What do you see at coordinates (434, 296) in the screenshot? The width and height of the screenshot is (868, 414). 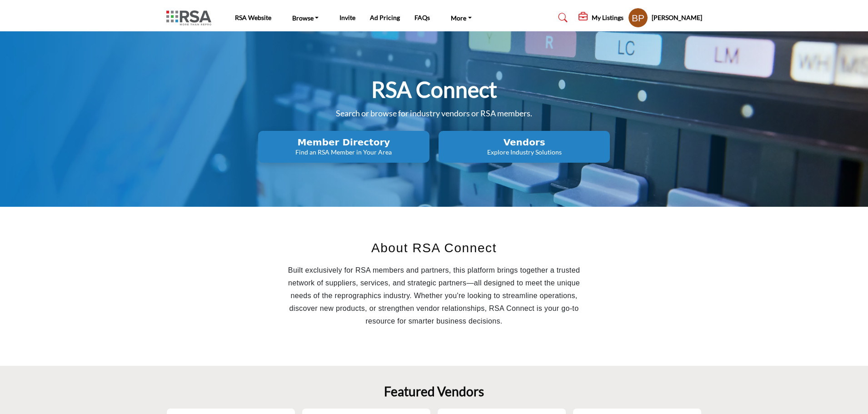 I see `p: Built exclusively for RSA members and partners, this platform brings together a trusted network o...` at bounding box center [434, 296].